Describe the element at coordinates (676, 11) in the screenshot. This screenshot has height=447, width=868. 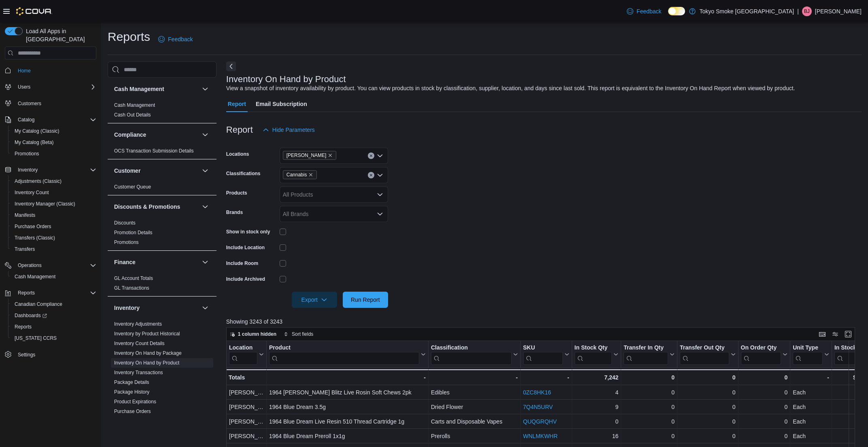
I see `input: Dark Mode` at that location.